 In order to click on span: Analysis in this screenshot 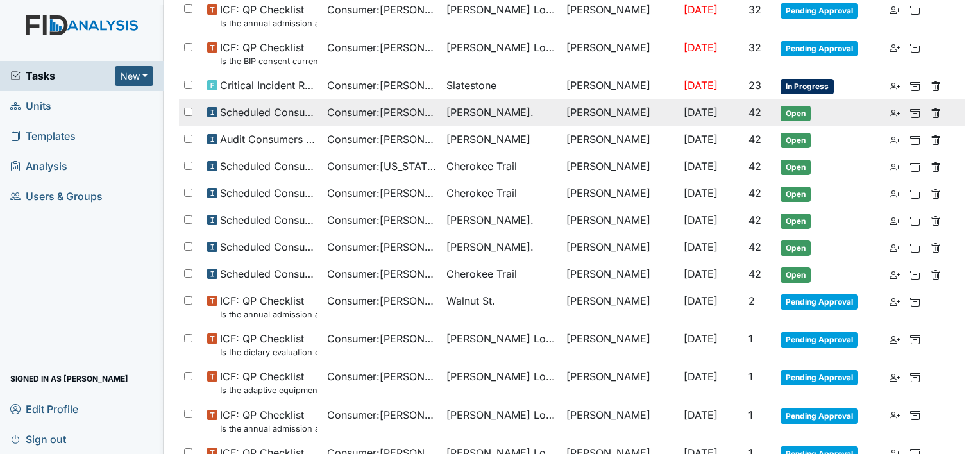, I will do `click(39, 166)`.